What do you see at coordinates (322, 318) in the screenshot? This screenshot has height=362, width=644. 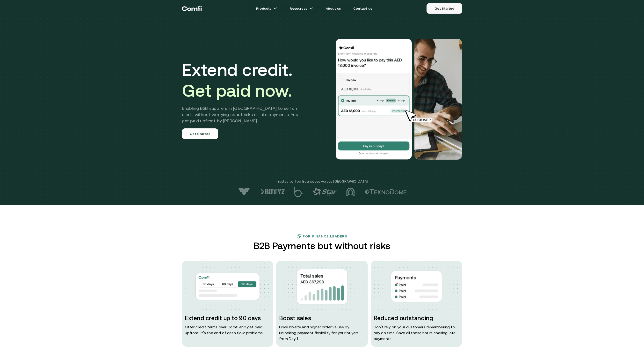 I see `h3: Boost sales` at bounding box center [322, 318].